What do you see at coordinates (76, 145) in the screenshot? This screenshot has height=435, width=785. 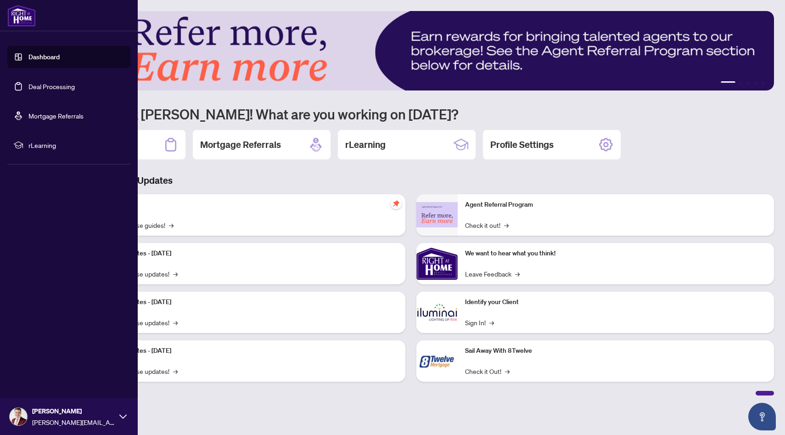 I see `span: rLearning` at bounding box center [76, 145].